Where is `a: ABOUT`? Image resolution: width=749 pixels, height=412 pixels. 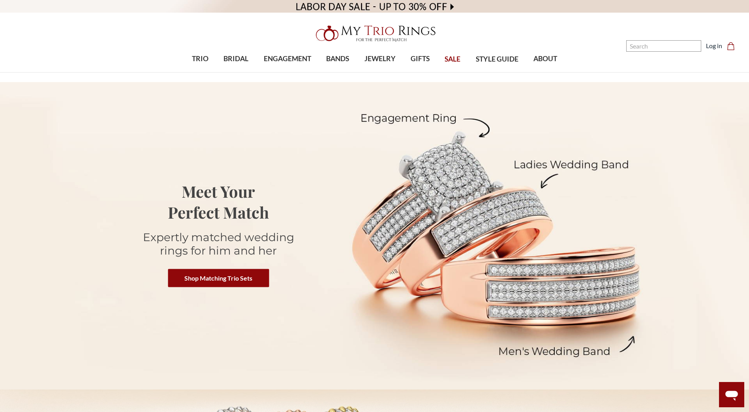
a: ABOUT is located at coordinates (545, 59).